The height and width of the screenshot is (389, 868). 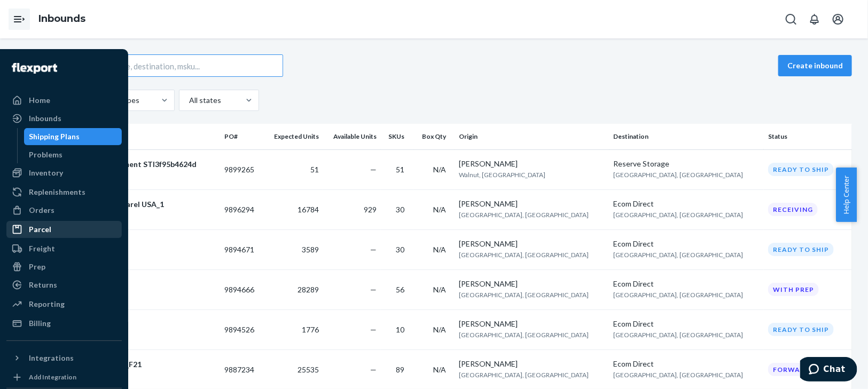 I want to click on button: Open account menu, so click(x=838, y=19).